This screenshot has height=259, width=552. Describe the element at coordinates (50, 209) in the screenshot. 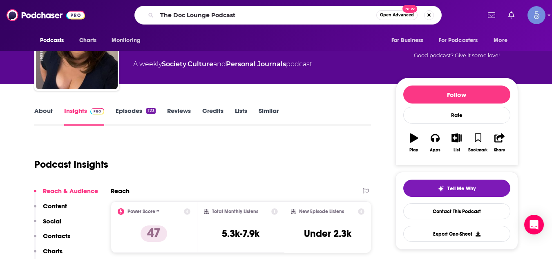

I see `button: Content` at that location.